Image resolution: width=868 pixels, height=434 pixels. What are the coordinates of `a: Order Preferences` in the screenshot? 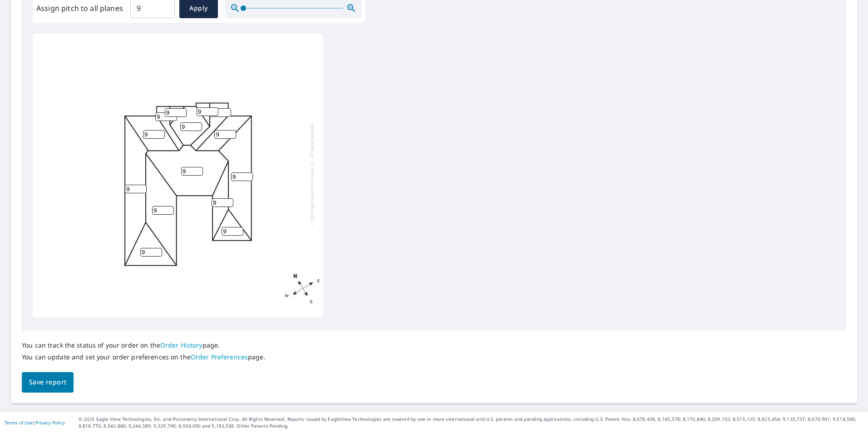 It's located at (220, 357).